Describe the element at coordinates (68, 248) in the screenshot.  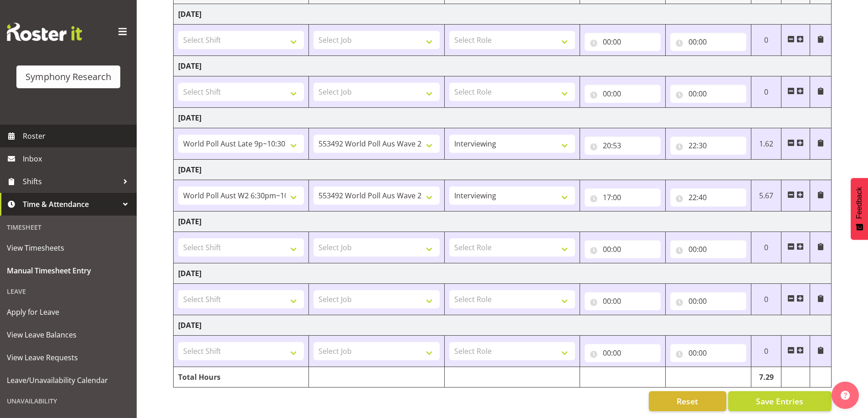
I see `span: View Timesheets` at that location.